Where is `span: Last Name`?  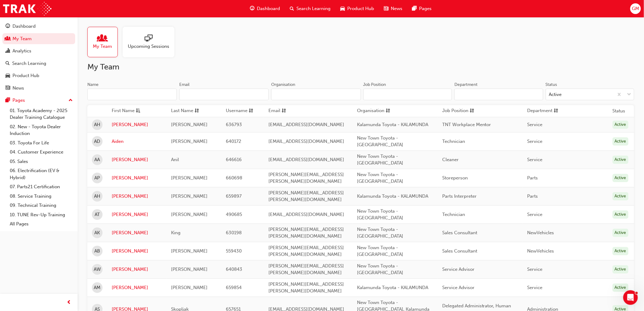
span: Last Name is located at coordinates (182, 111).